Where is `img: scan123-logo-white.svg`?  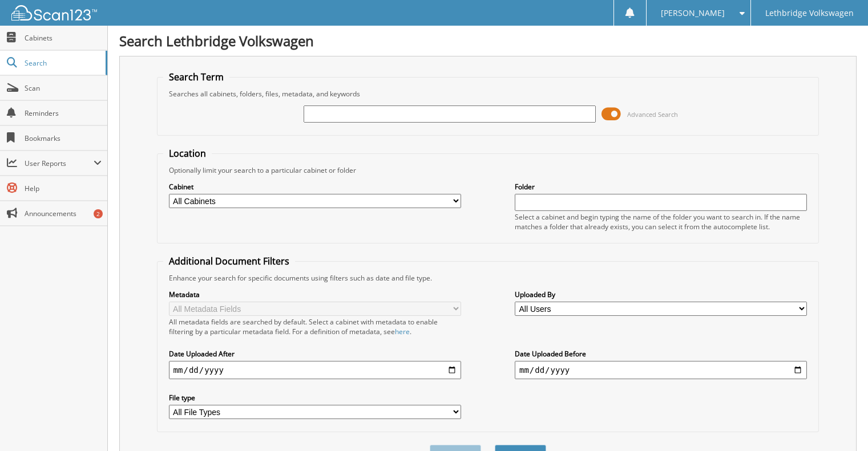
img: scan123-logo-white.svg is located at coordinates (54, 13).